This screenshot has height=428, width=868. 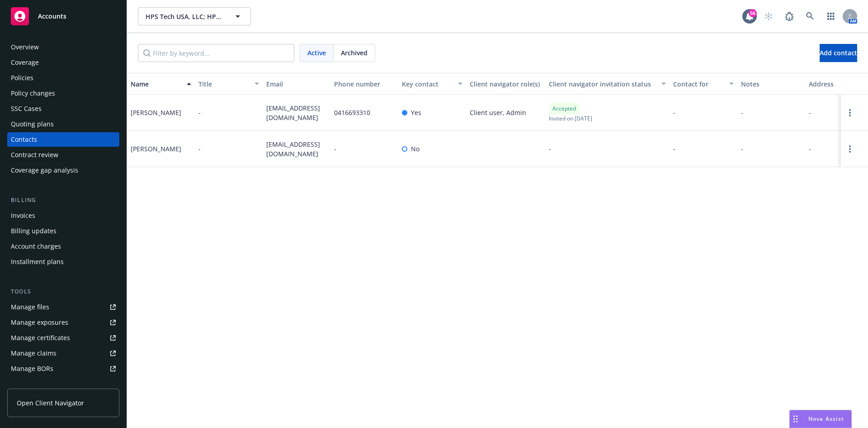 I want to click on a: Policy changes, so click(x=63, y=93).